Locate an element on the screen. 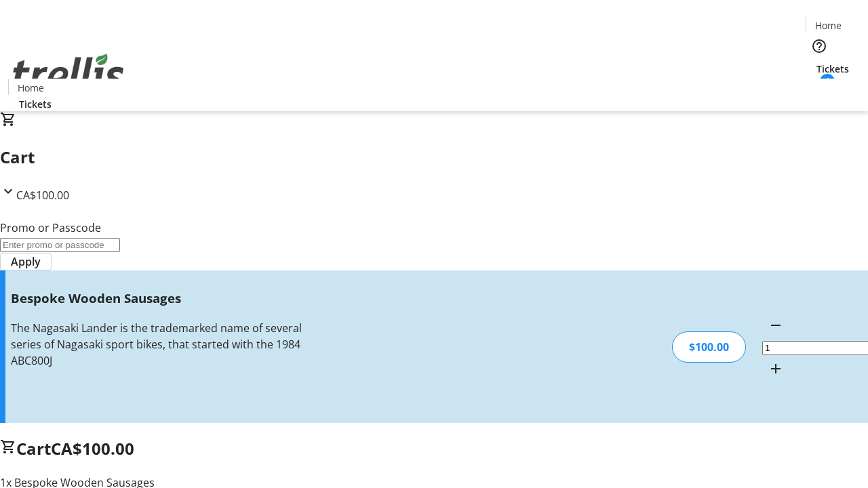  button: Help is located at coordinates (819, 46).